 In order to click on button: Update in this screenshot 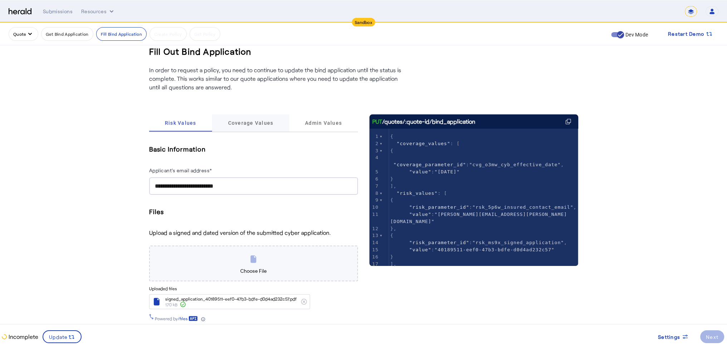, I will do `click(62, 337)`.